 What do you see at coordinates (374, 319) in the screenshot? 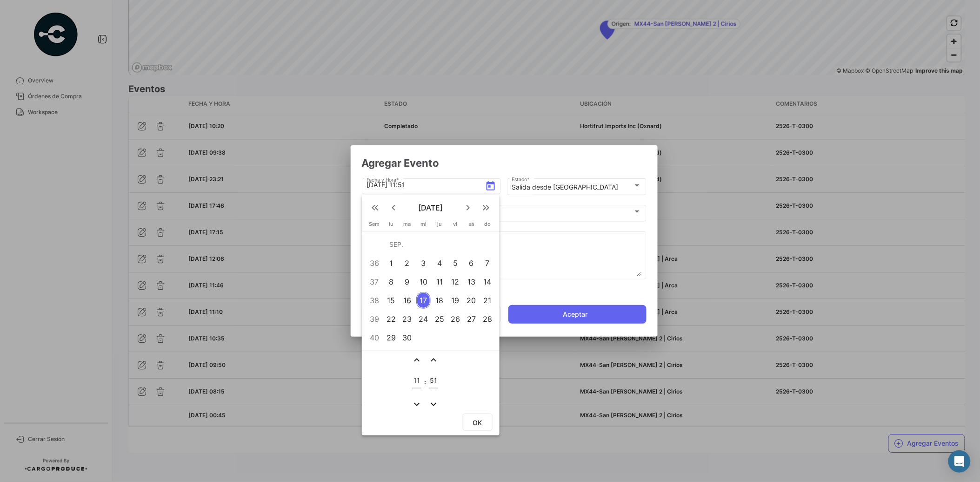
I see `td: 39` at bounding box center [374, 319].